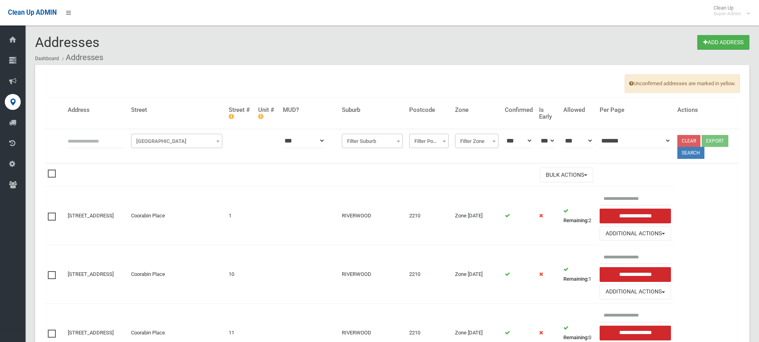 This screenshot has width=759, height=342. I want to click on span: Clean Up ADMIN, so click(32, 12).